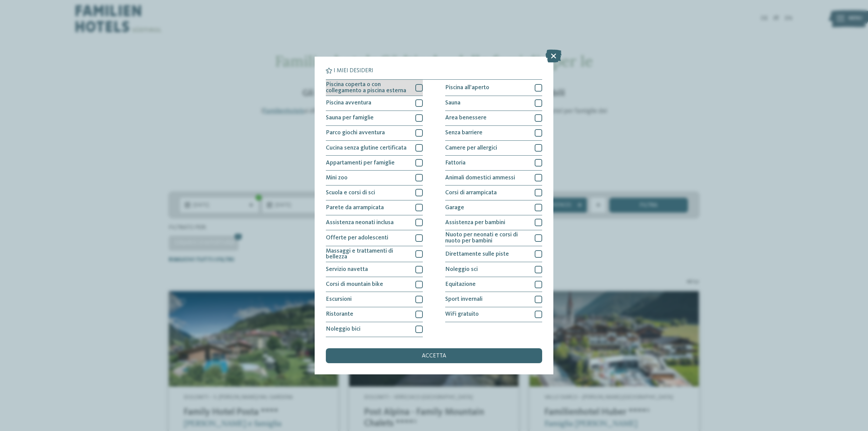  I want to click on span: Corsi di arrampicata, so click(471, 193).